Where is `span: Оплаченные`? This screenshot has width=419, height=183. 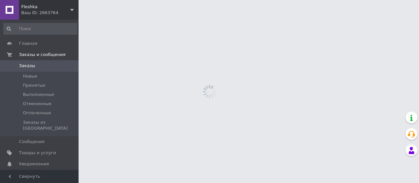
span: Оплаченные is located at coordinates (37, 113).